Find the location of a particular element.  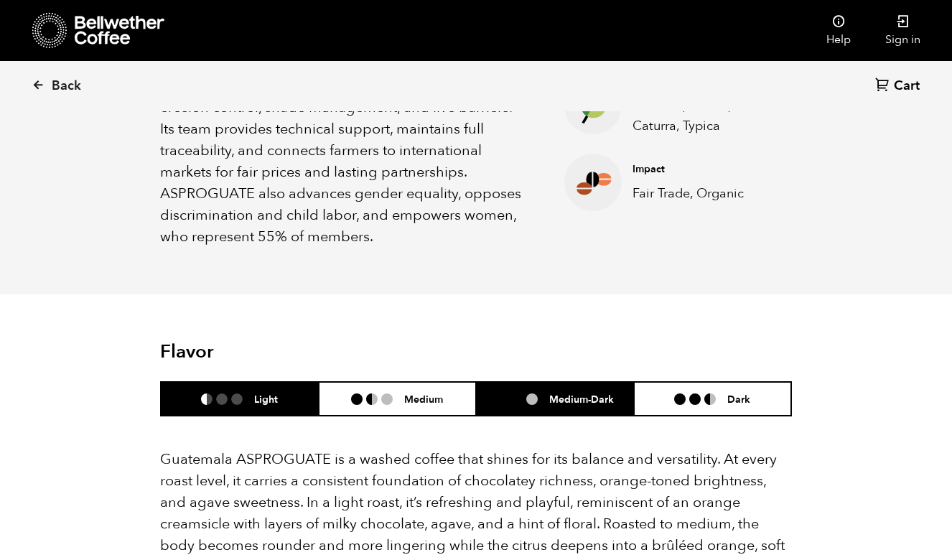

h2: Flavor is located at coordinates (265, 352).